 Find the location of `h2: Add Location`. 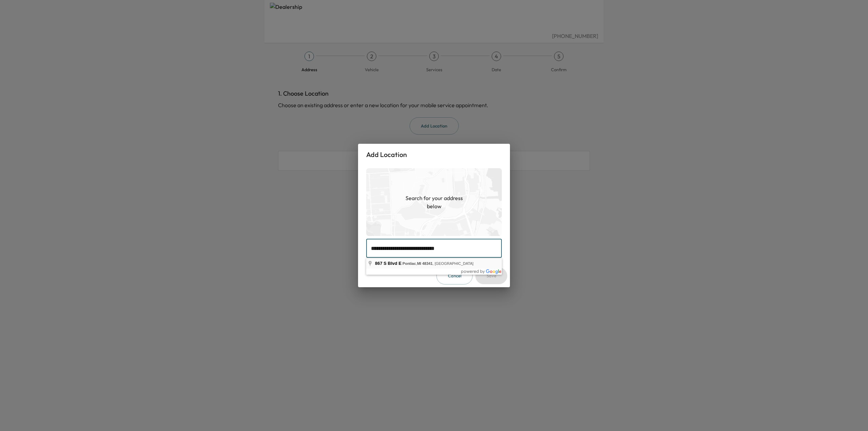

h2: Add Location is located at coordinates (434, 155).